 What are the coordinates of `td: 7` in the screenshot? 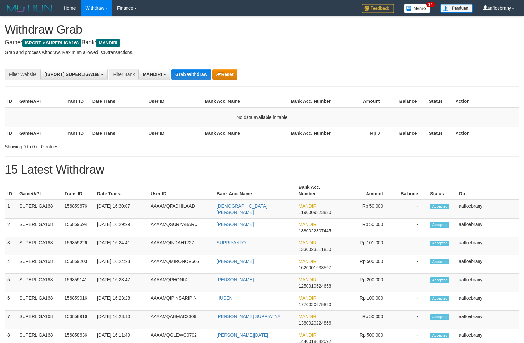 It's located at (11, 319).